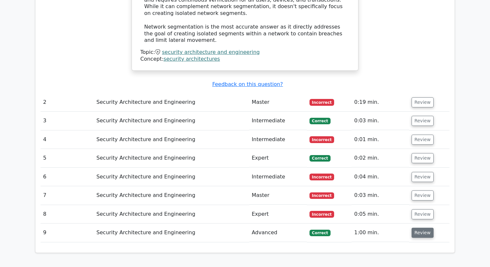 The width and height of the screenshot is (490, 267). Describe the element at coordinates (67, 195) in the screenshot. I see `td: 7` at that location.